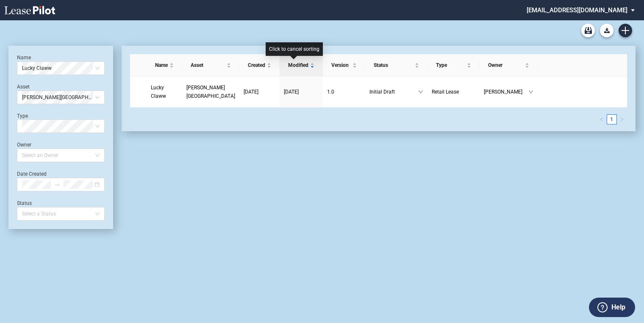  Describe the element at coordinates (32, 174) in the screenshot. I see `label: Date Created` at that location.